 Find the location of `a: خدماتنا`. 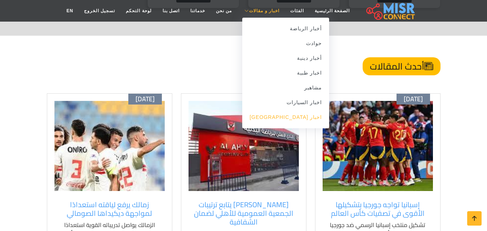

a: خدماتنا is located at coordinates (198, 11).